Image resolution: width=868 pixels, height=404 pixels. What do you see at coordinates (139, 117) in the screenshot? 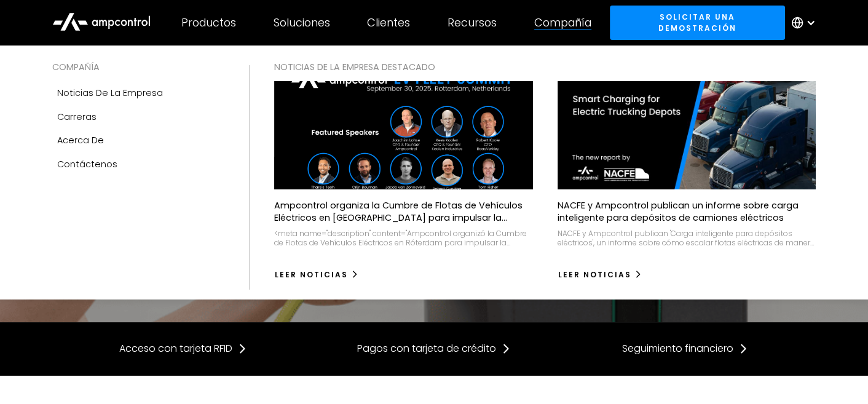
I see `a: Carreras` at bounding box center [139, 117].